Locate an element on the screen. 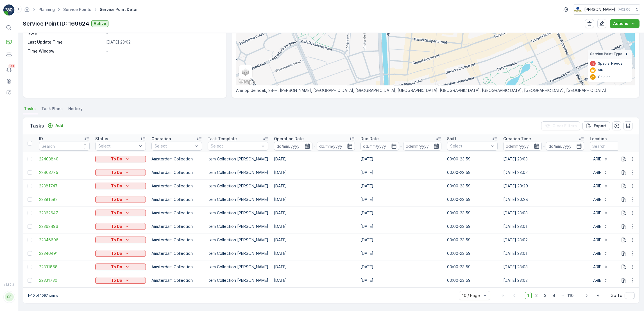  span: Task Plans is located at coordinates (52, 109).